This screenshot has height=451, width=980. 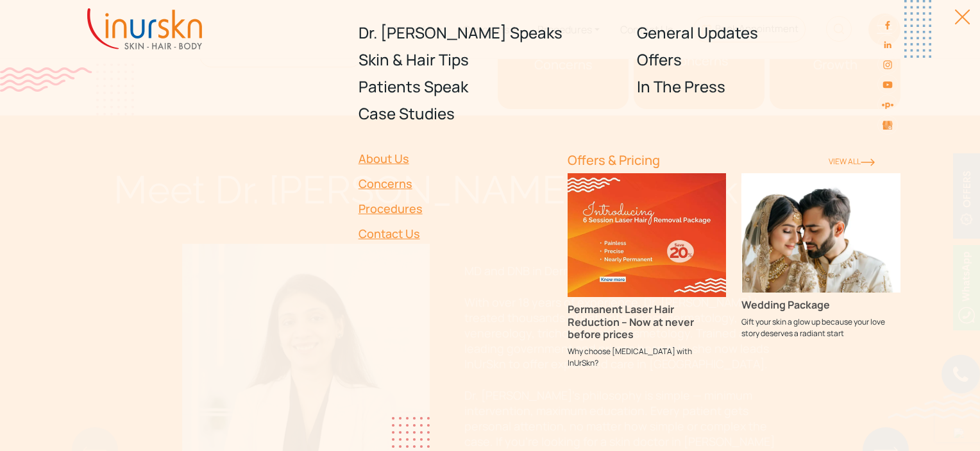 I want to click on img: orange-rightarrow, so click(x=868, y=163).